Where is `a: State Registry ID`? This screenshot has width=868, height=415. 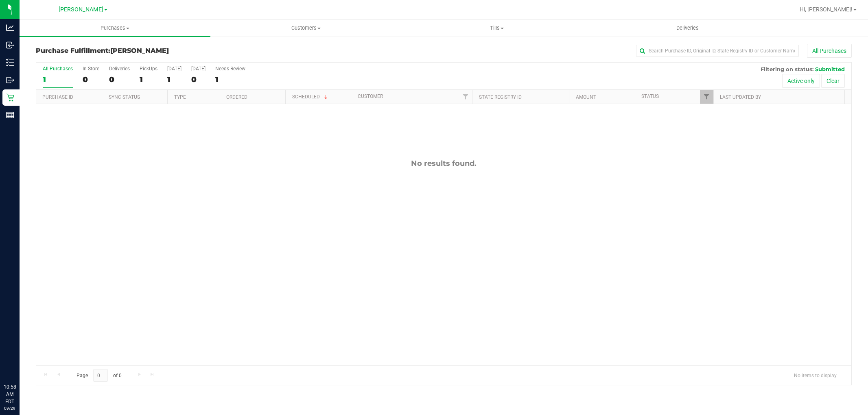 a: State Registry ID is located at coordinates (500, 97).